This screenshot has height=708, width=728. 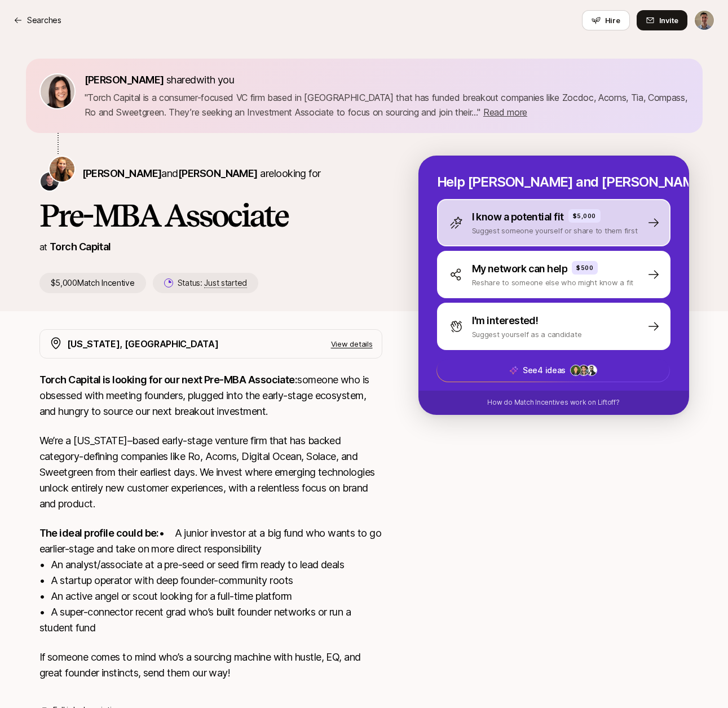 I want to click on p: If someone comes to mind who’s a sourcing machine with hustle, EQ, and great founder instincts, s..., so click(x=211, y=666).